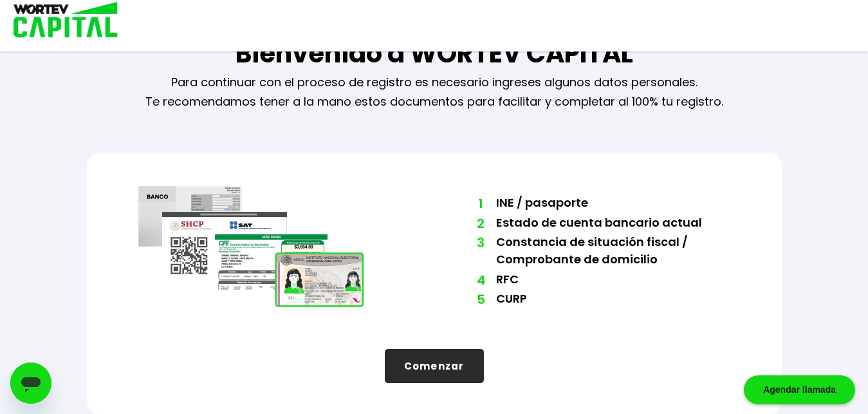 This screenshot has width=868, height=414. What do you see at coordinates (614, 224) in the screenshot?
I see `li: Estado de cuenta bancario actual` at bounding box center [614, 224].